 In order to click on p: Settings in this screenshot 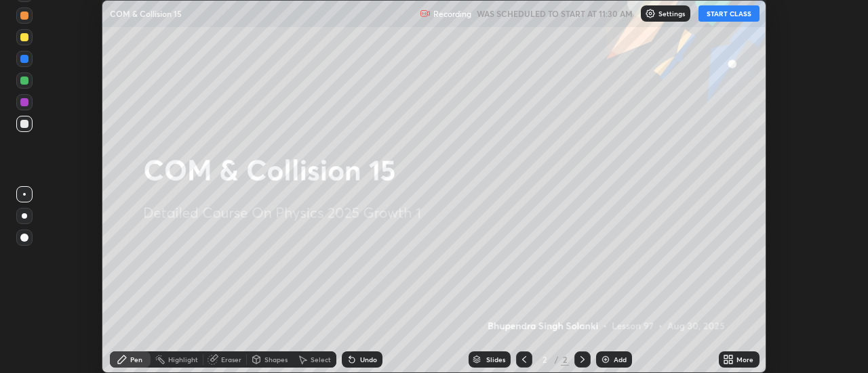, I will do `click(671, 13)`.